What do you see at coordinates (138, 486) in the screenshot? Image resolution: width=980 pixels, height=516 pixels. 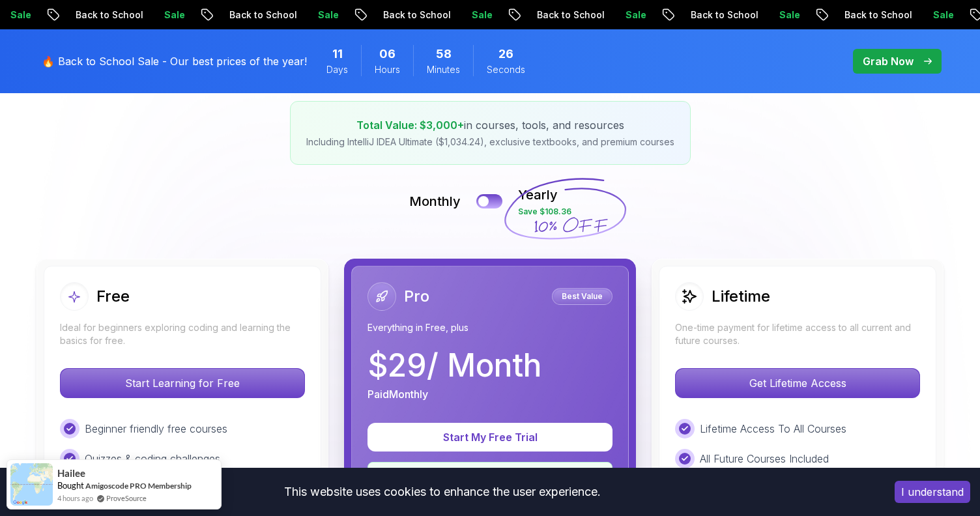 I see `a: Amigoscode PRO Membership` at bounding box center [138, 486].